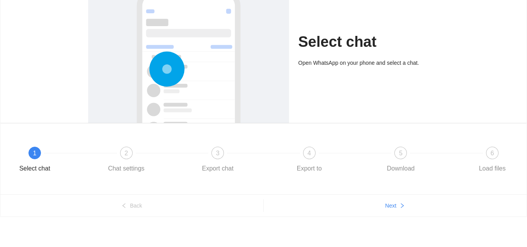 This screenshot has width=527, height=247. I want to click on div: 2Chat settings, so click(149, 161).